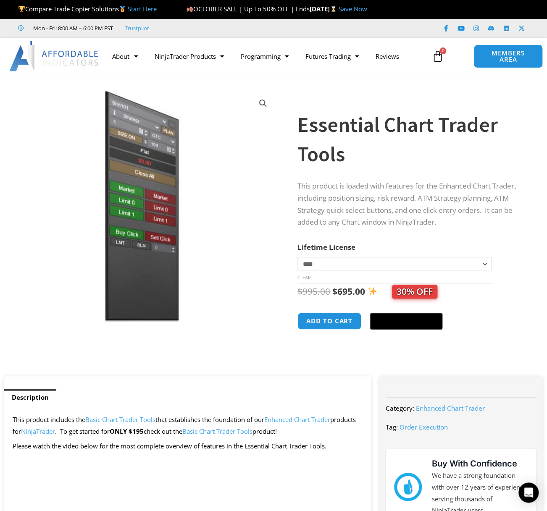  Describe the element at coordinates (412, 139) in the screenshot. I see `h1: Essential Chart Trader Tools` at that location.